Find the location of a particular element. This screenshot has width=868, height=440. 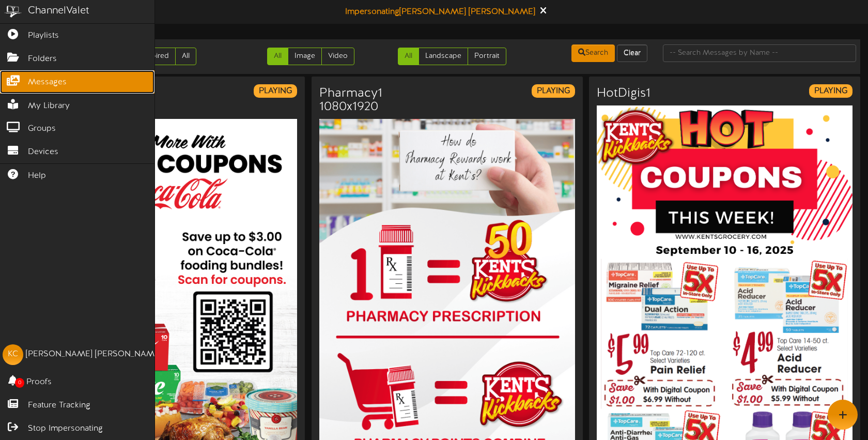

span: Stop Impersonating is located at coordinates (65, 429).